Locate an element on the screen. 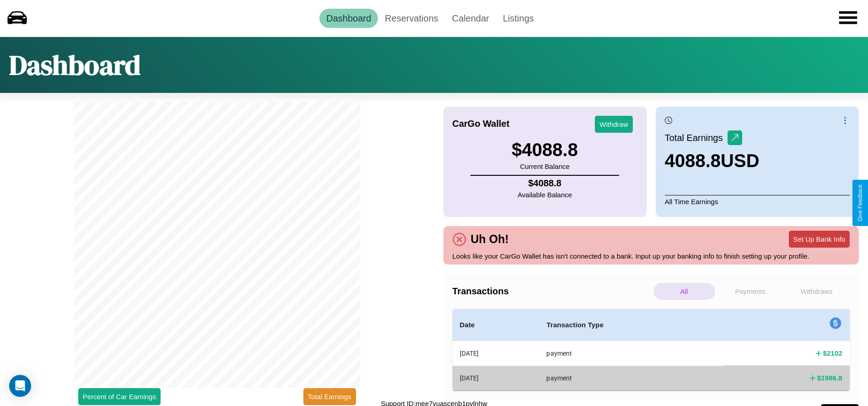  p: Payments is located at coordinates (751, 291).